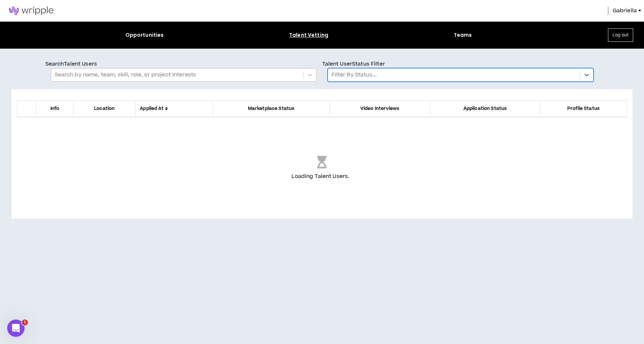 The image size is (644, 344). I want to click on p: Search Talent Users, so click(184, 64).